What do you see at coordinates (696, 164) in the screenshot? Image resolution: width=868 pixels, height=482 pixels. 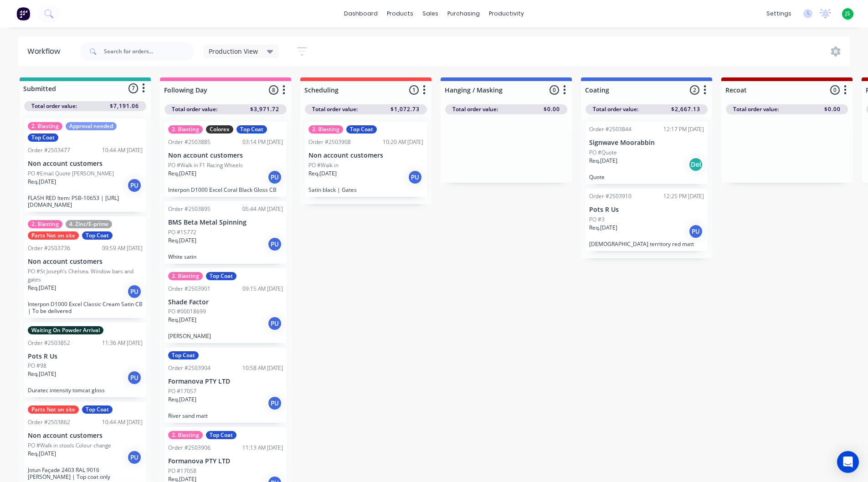 I see `div: Del` at bounding box center [696, 164].